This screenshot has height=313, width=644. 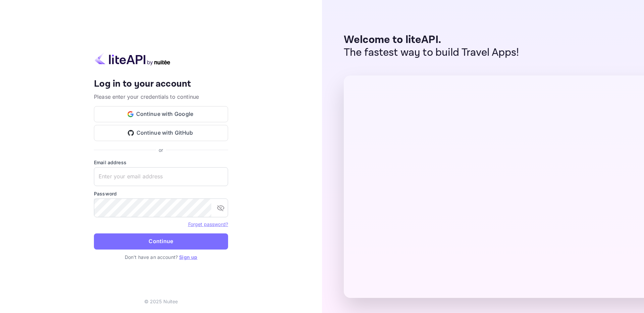 What do you see at coordinates (161, 176) in the screenshot?
I see `input: Enter your email address` at bounding box center [161, 176].